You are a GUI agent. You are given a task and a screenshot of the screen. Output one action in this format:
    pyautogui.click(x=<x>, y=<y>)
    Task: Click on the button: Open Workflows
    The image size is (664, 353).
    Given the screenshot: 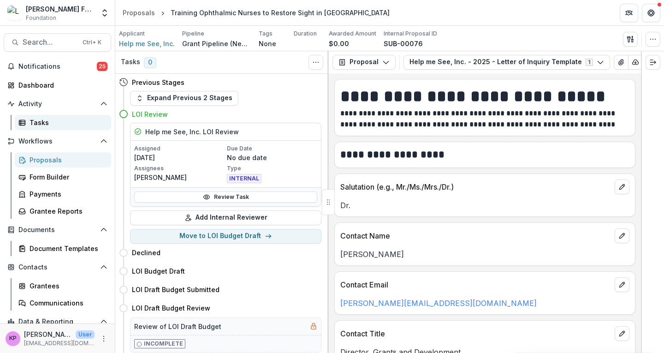 What is the action you would take?
    pyautogui.click(x=57, y=141)
    